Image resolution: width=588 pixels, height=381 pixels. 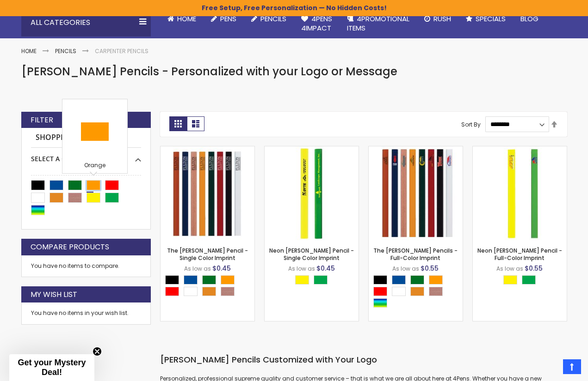 I want to click on strong: Shopping Options, so click(x=86, y=138).